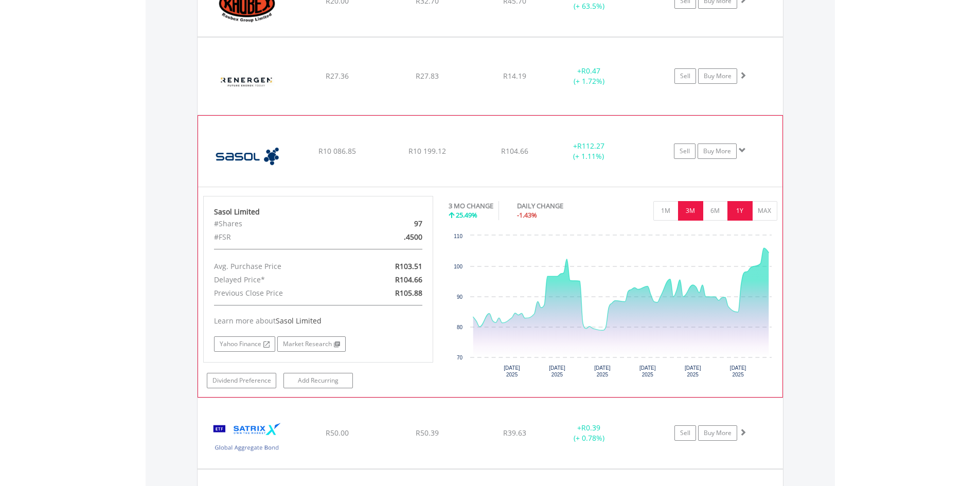 This screenshot has height=486, width=980. What do you see at coordinates (318, 380) in the screenshot?
I see `a: Add Recurring` at bounding box center [318, 380].